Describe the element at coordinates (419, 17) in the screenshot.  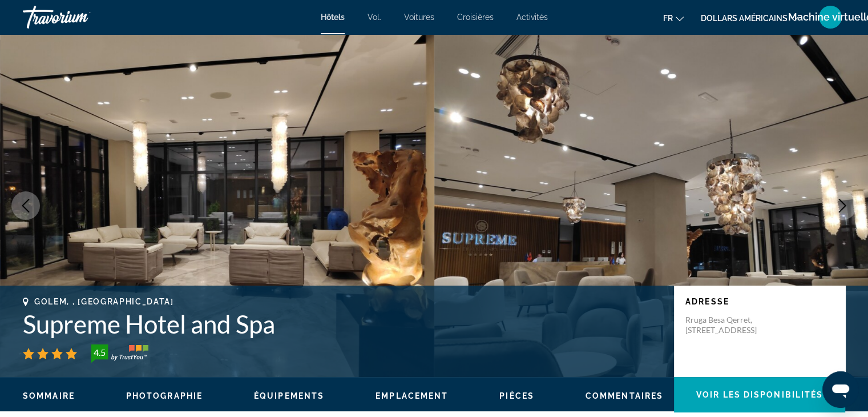
I see `font: Voitures` at that location.